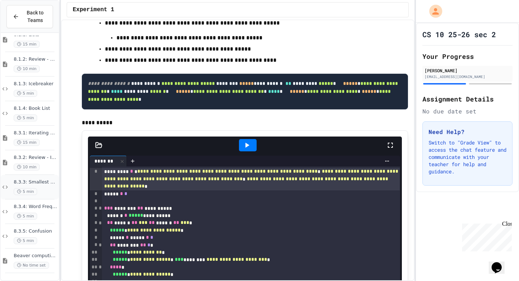 The height and width of the screenshot is (281, 519). I want to click on h2: Your Progress, so click(468, 56).